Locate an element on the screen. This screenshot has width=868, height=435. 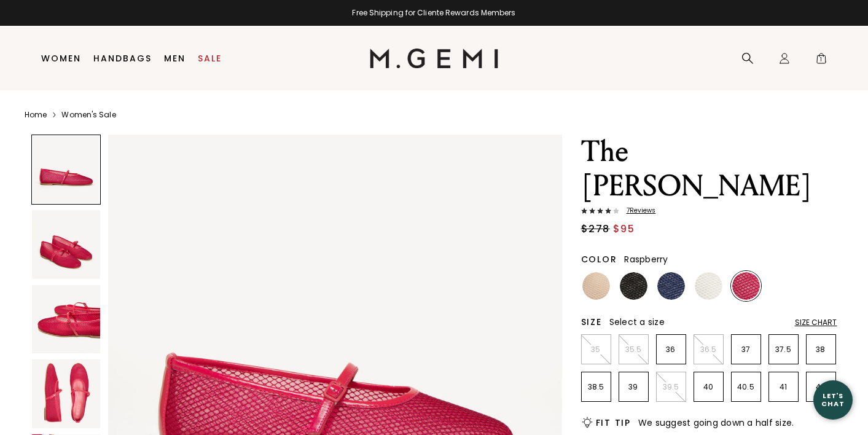
p: 35 is located at coordinates (596, 350).